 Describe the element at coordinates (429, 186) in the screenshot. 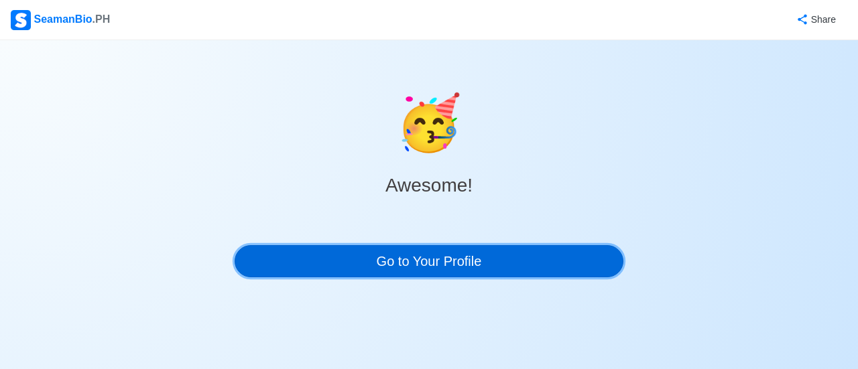

I see `h3: Awesome!` at that location.